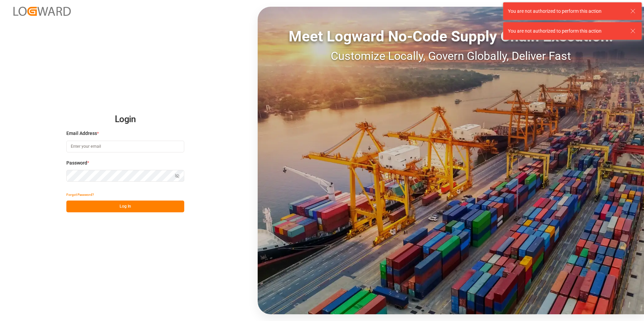 This screenshot has width=644, height=321. What do you see at coordinates (125, 120) in the screenshot?
I see `h2: Login` at bounding box center [125, 120].